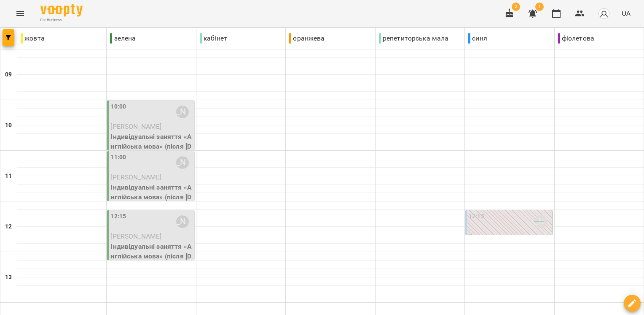 This screenshot has height=315, width=644. Describe the element at coordinates (516, 7) in the screenshot. I see `span: 2` at that location.